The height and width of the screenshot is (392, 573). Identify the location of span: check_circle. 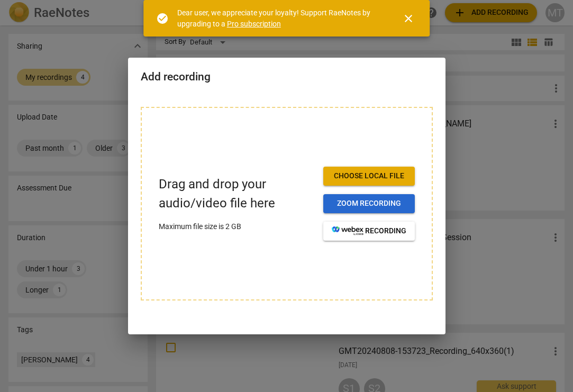
(162, 19).